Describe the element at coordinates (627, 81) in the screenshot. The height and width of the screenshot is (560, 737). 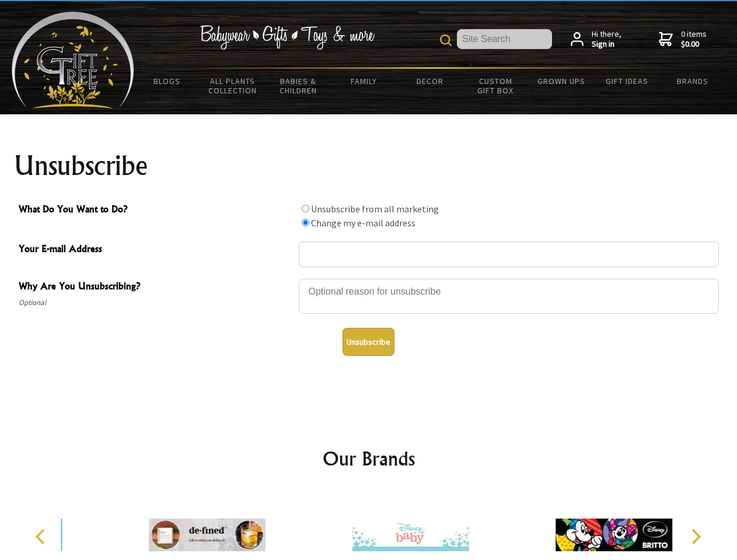
I see `a: Gift Ideas` at that location.